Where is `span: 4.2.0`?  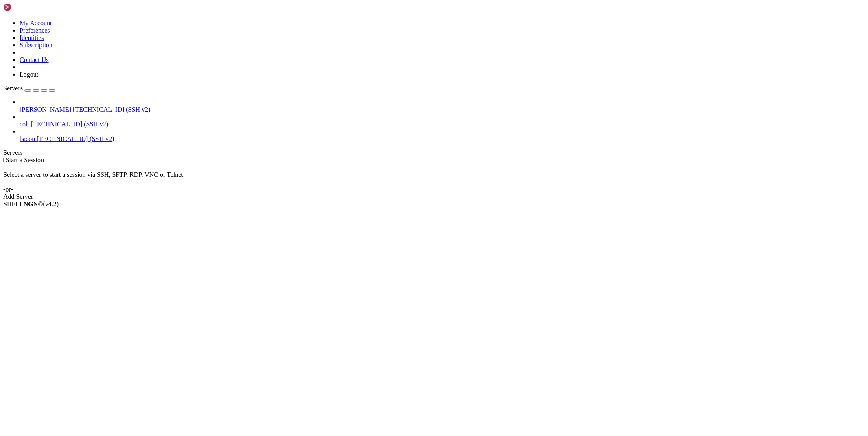
span: 4.2.0 is located at coordinates (51, 204).